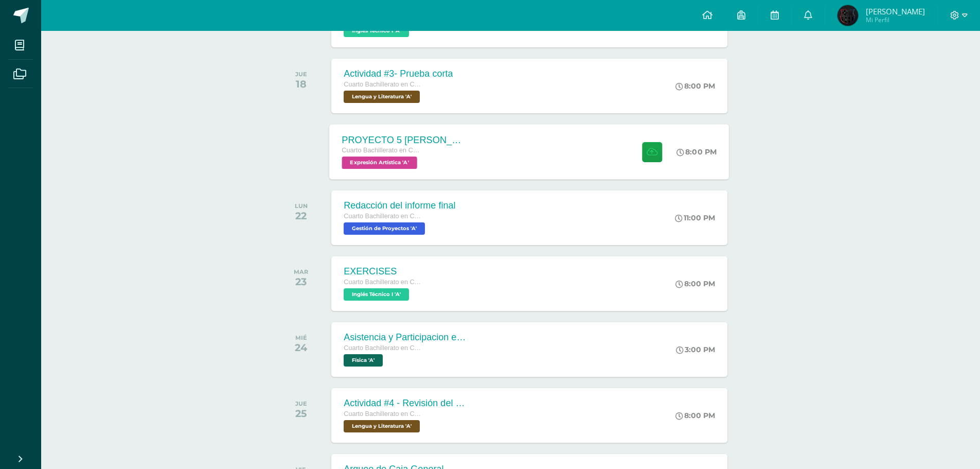 This screenshot has width=980, height=469. I want to click on div: 3:00 PM, so click(696, 350).